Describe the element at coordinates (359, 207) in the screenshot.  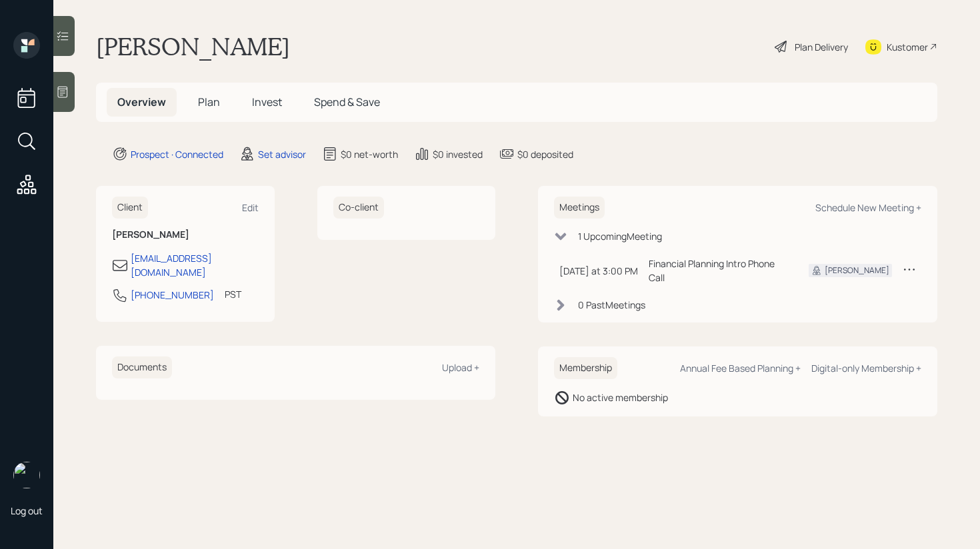
I see `h6: Co-client` at that location.